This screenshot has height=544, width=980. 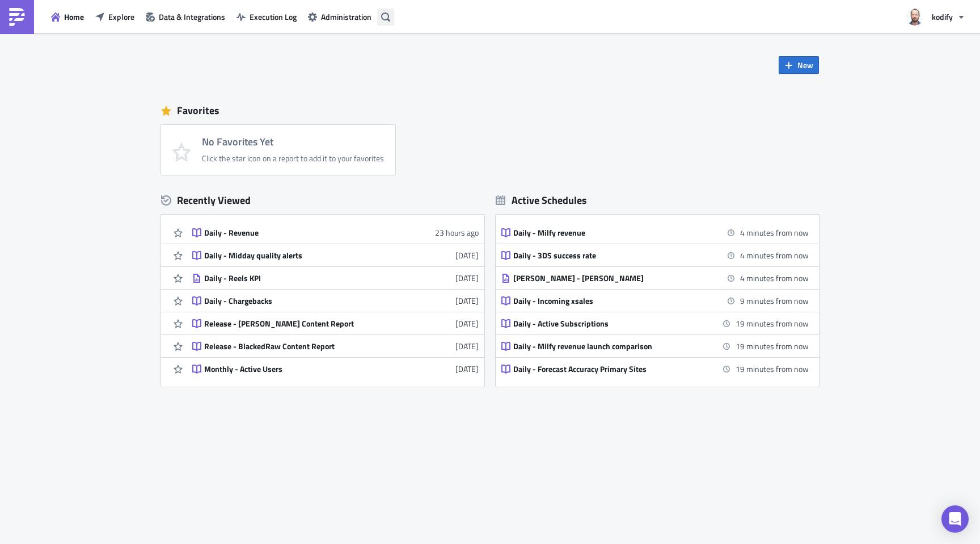 What do you see at coordinates (955, 518) in the screenshot?
I see `div: Open Intercom Messenger` at bounding box center [955, 518].